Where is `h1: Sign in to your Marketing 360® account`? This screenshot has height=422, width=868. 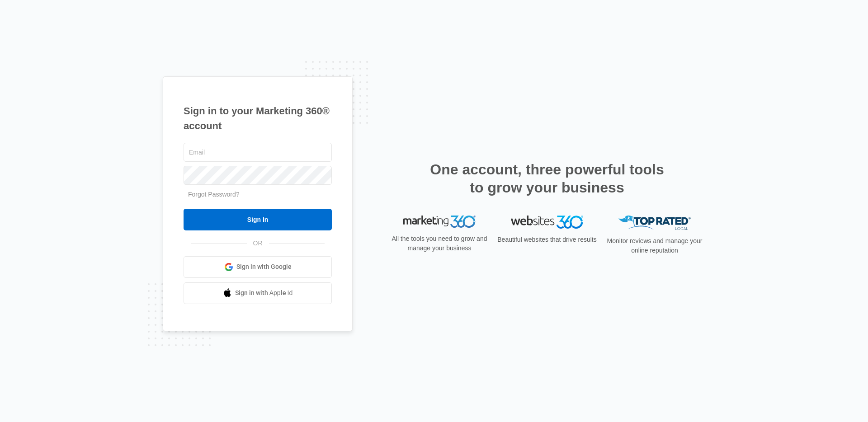
h1: Sign in to your Marketing 360® account is located at coordinates (257, 118).